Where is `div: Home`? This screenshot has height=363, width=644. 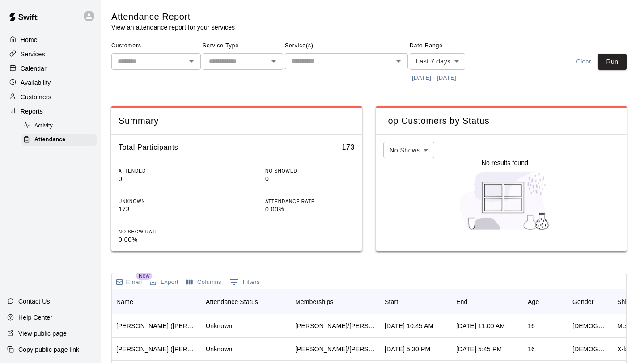
div: Home is located at coordinates (50, 40).